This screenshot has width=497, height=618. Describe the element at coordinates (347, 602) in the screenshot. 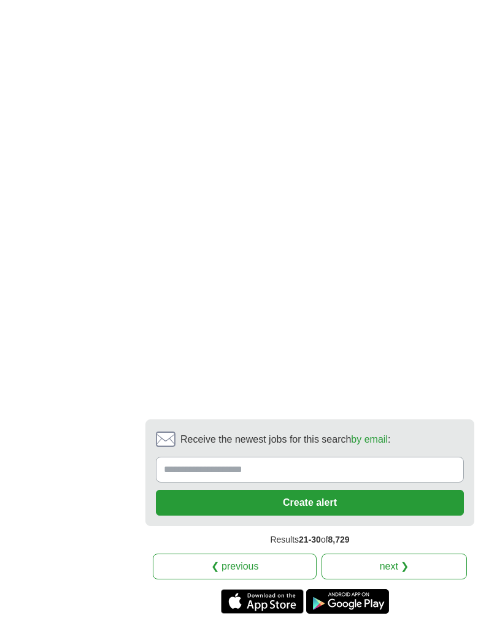

I see `a: Get the Android app` at that location.